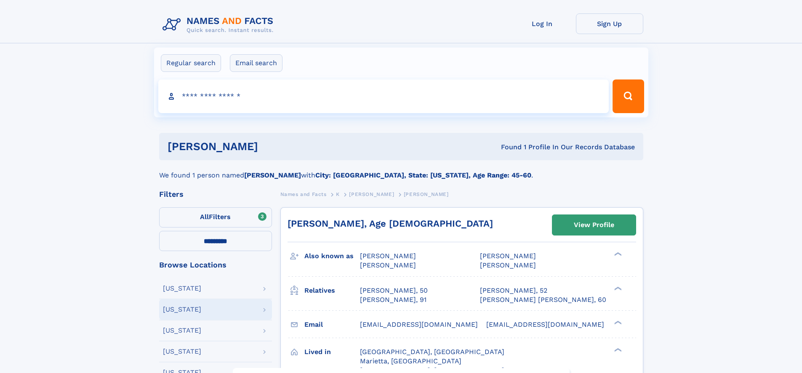  I want to click on div: Browse Locations, so click(215, 265).